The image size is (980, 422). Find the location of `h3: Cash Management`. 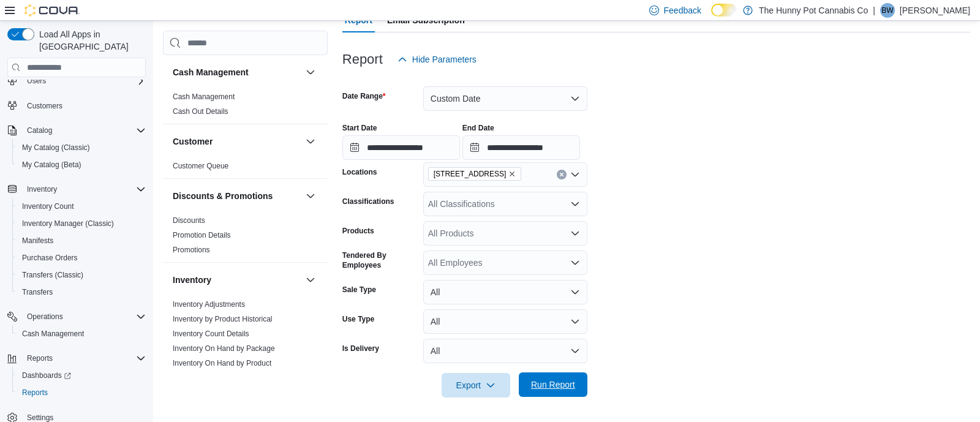

h3: Cash Management is located at coordinates (211, 72).